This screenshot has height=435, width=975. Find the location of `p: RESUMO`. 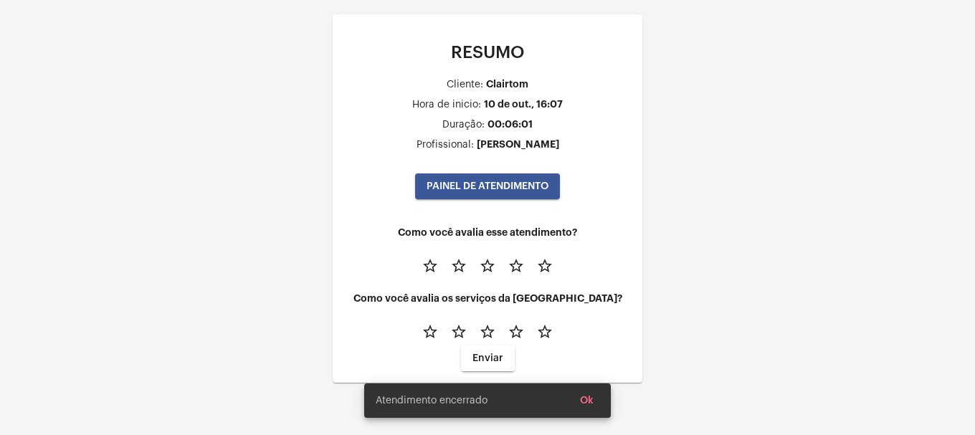

p: RESUMO is located at coordinates (488, 52).